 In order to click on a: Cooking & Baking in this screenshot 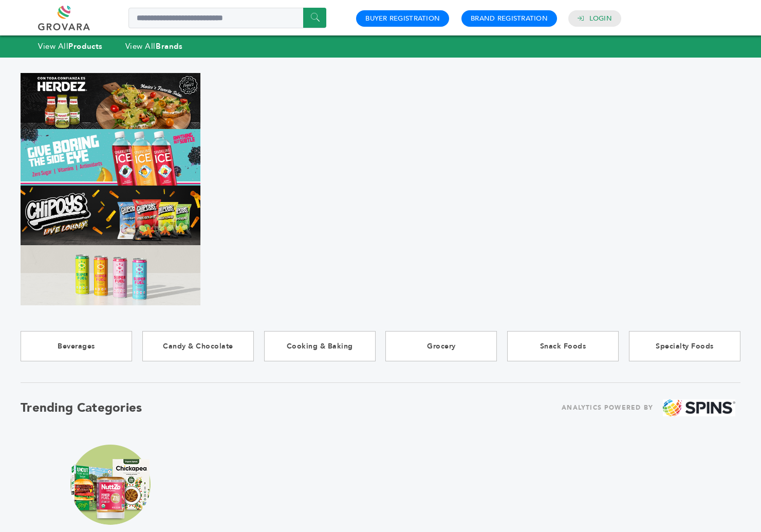, I will do `click(320, 346)`.